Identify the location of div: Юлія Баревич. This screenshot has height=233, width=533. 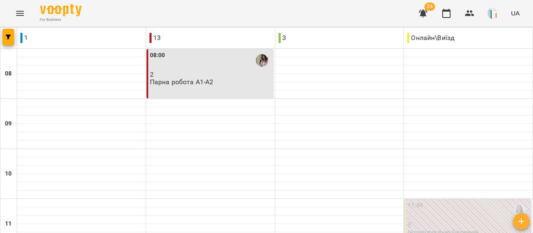
(519, 210).